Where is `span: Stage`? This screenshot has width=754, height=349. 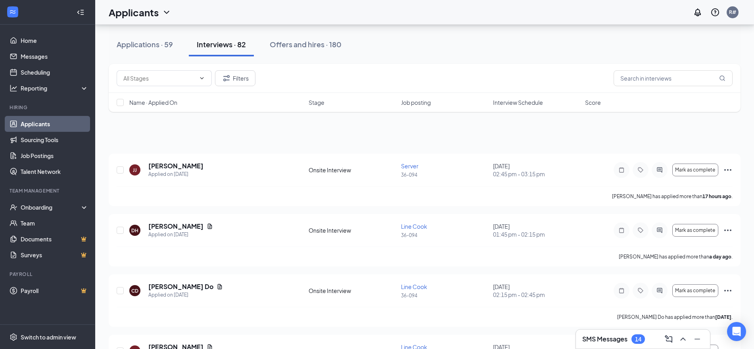
span: Stage is located at coordinates (317, 102).